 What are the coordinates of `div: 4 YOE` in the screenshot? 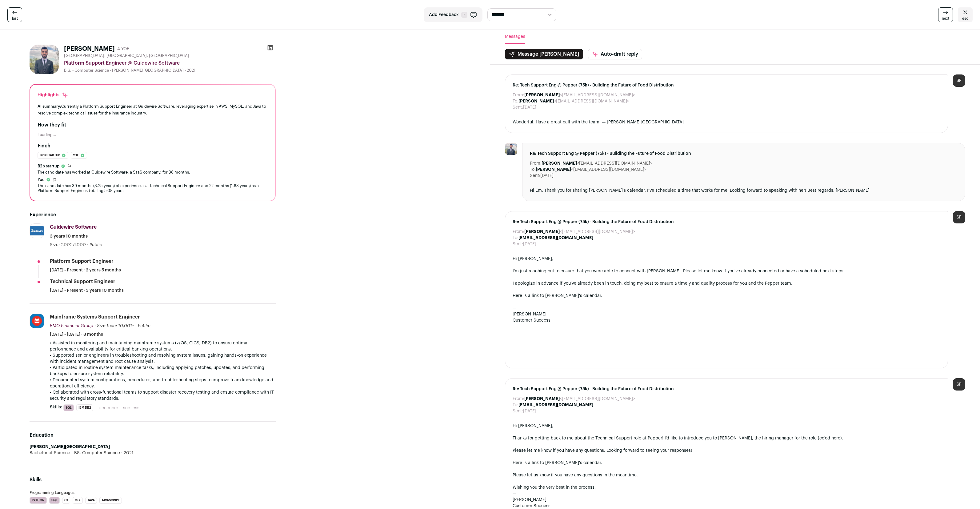 It's located at (123, 49).